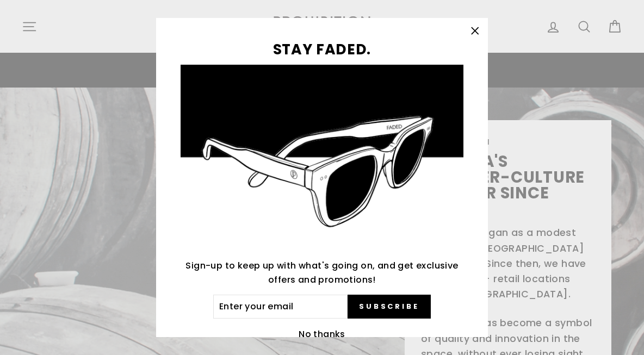  Describe the element at coordinates (389, 306) in the screenshot. I see `button: Subscribe` at that location.